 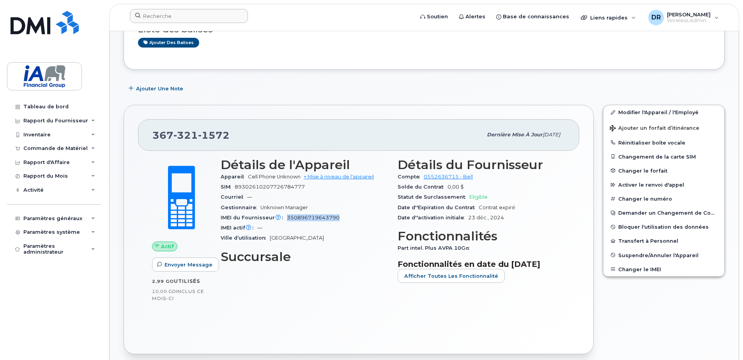 I want to click on a: Modifier l'Appareil / l'Employé, so click(x=664, y=112).